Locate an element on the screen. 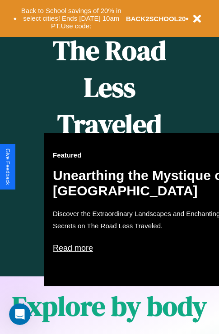 The height and width of the screenshot is (334, 219). b: BACK2SCHOOL20 is located at coordinates (155, 18).